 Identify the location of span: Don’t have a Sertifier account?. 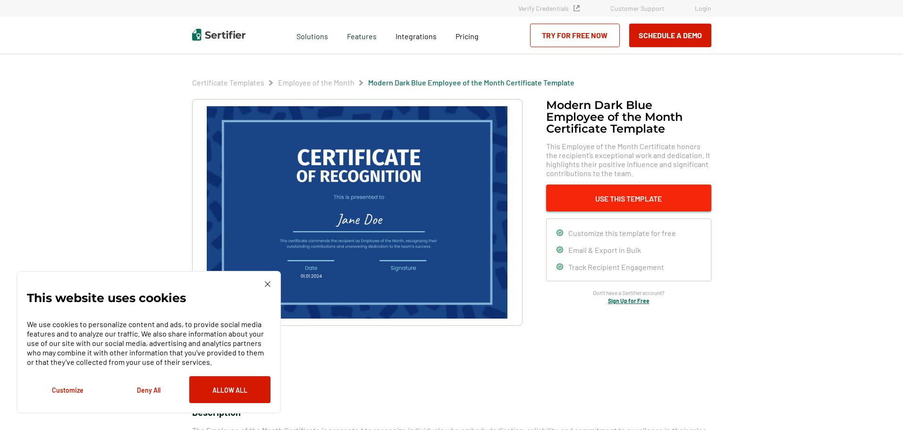
(629, 293).